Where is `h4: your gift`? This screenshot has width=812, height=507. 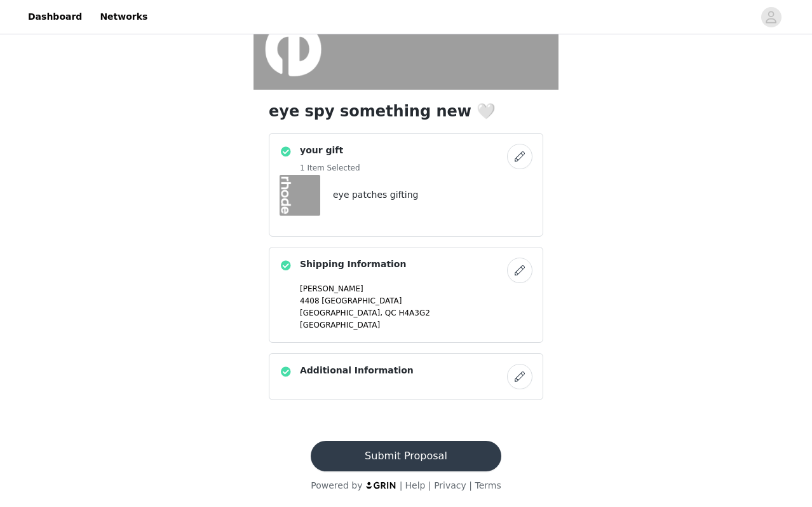 h4: your gift is located at coordinates (330, 150).